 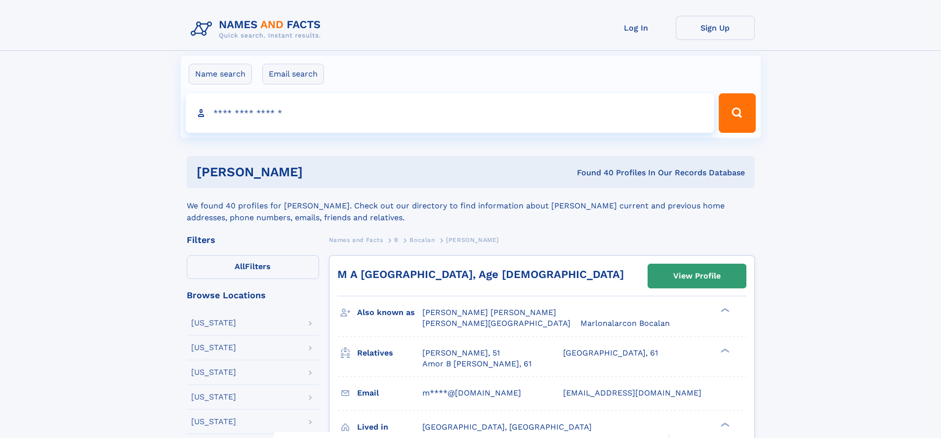 I want to click on label: Name search, so click(x=220, y=74).